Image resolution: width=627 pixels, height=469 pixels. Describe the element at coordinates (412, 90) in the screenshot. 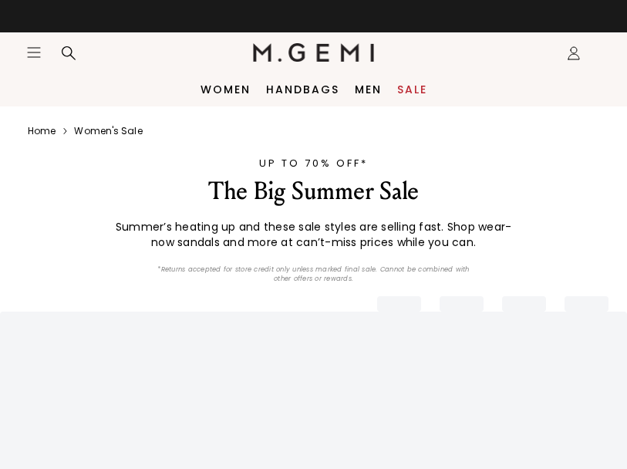

I see `a: Sale` at that location.